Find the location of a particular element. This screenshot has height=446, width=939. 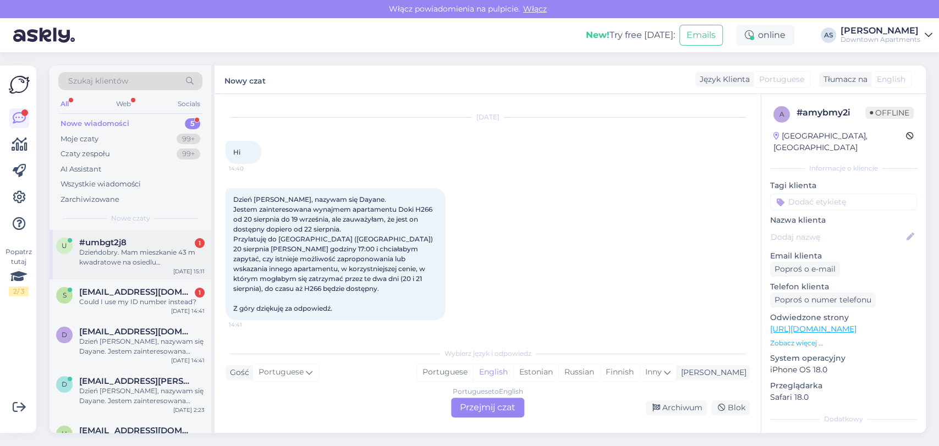

span: heavysnowuk@gmail.com is located at coordinates (136, 431).